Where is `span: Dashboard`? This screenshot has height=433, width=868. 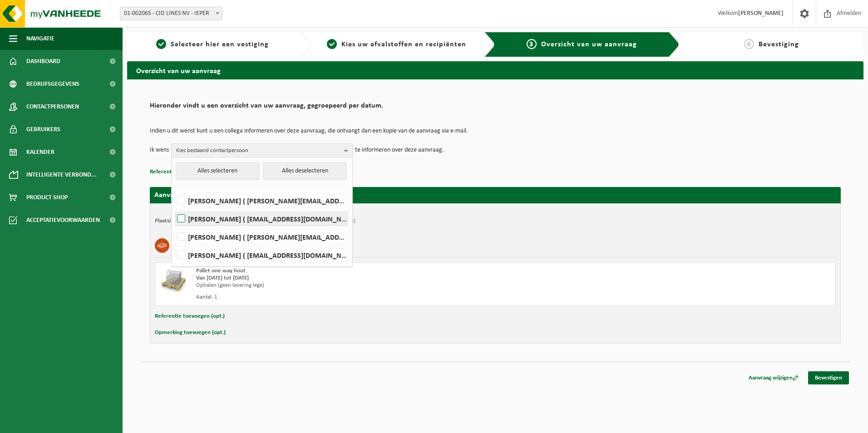
span: Dashboard is located at coordinates (43, 62).